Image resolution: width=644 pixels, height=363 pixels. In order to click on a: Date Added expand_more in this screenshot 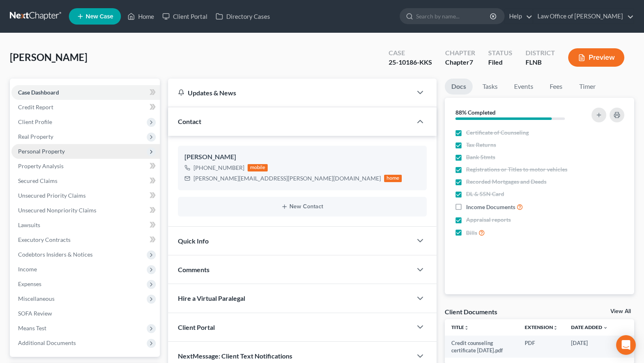, I will do `click(589, 328)`.